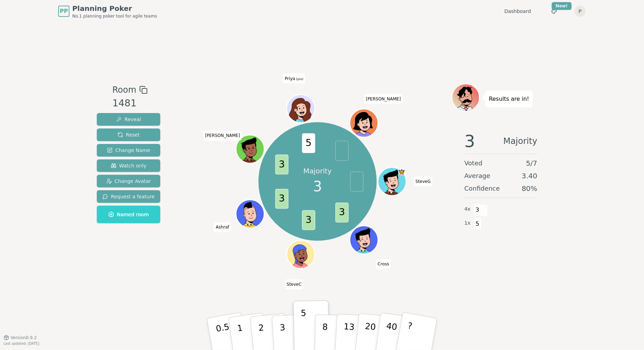  What do you see at coordinates (24, 338) in the screenshot?
I see `span: Version 0.9.2` at bounding box center [24, 338].